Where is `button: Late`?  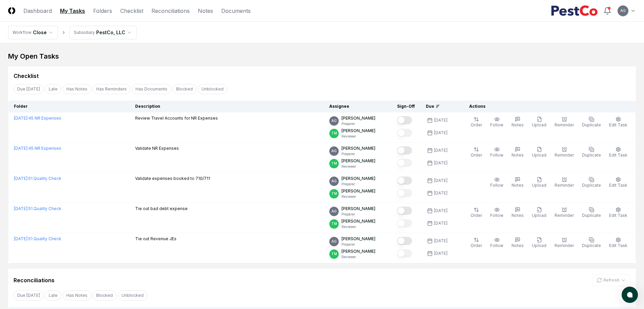 button: Late is located at coordinates (53, 296).